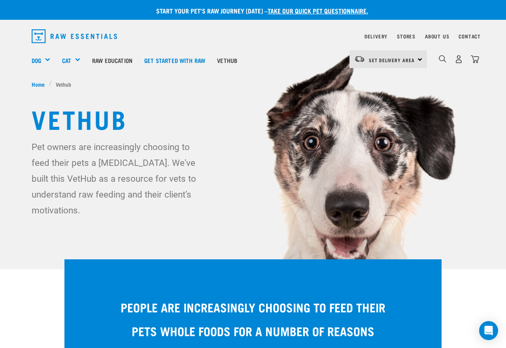  I want to click on span: Set Delivery Area, so click(392, 60).